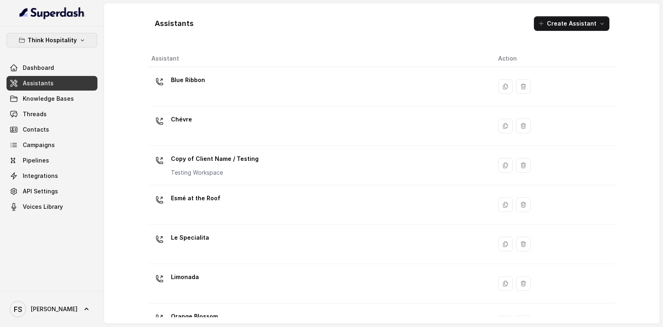  What do you see at coordinates (215, 172) in the screenshot?
I see `p: Testing Workspace` at bounding box center [215, 172].